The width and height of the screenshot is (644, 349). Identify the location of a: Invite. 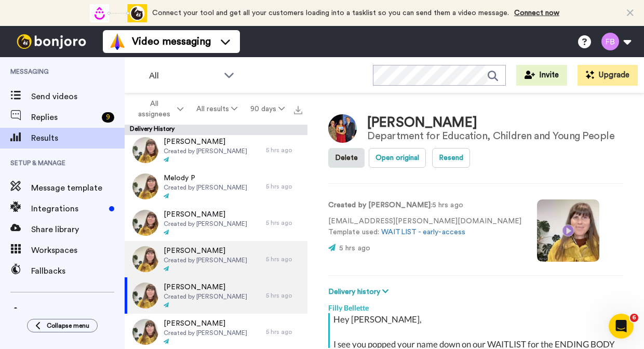
(542, 75).